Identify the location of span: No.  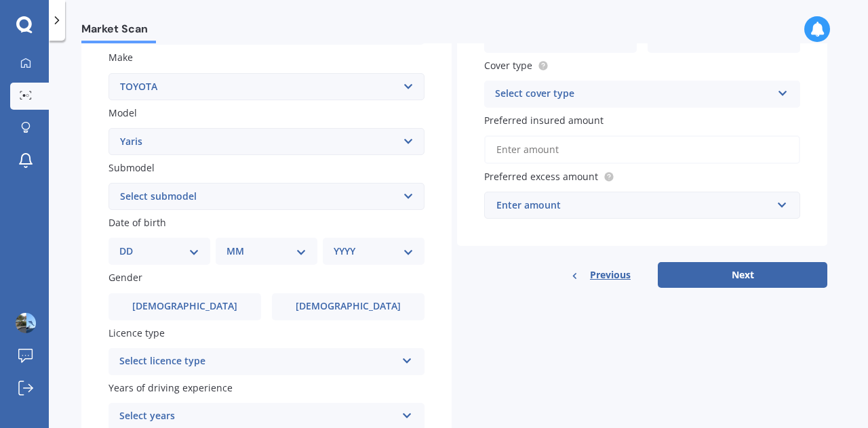
(724, 39).